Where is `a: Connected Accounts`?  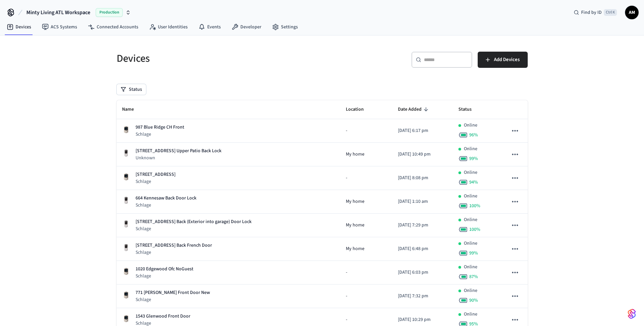 a: Connected Accounts is located at coordinates (113, 27).